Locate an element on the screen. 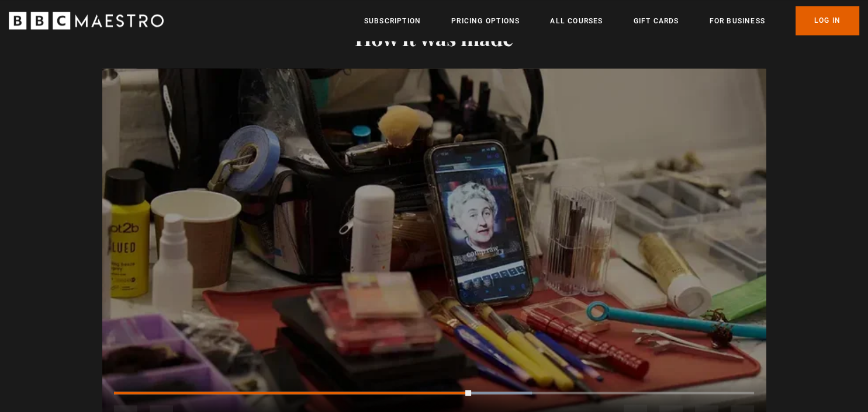 The image size is (868, 412). h2: How it was made is located at coordinates (434, 37).